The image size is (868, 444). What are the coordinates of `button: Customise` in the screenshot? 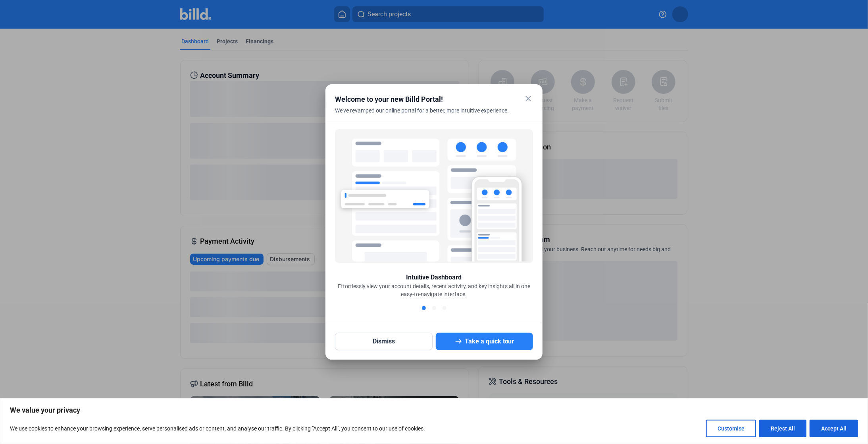 It's located at (731, 429).